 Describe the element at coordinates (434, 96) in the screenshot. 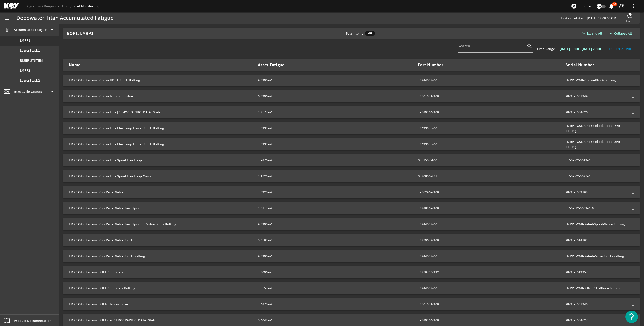

I see `div: 18001841-300` at that location.